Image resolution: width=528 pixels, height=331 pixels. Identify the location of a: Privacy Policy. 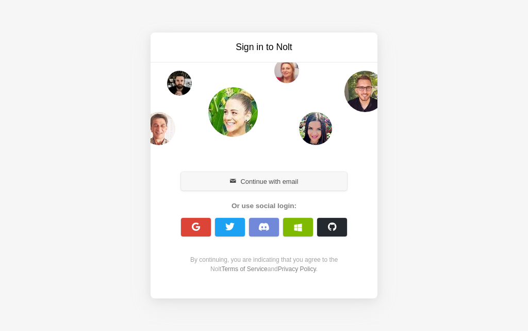
(297, 269).